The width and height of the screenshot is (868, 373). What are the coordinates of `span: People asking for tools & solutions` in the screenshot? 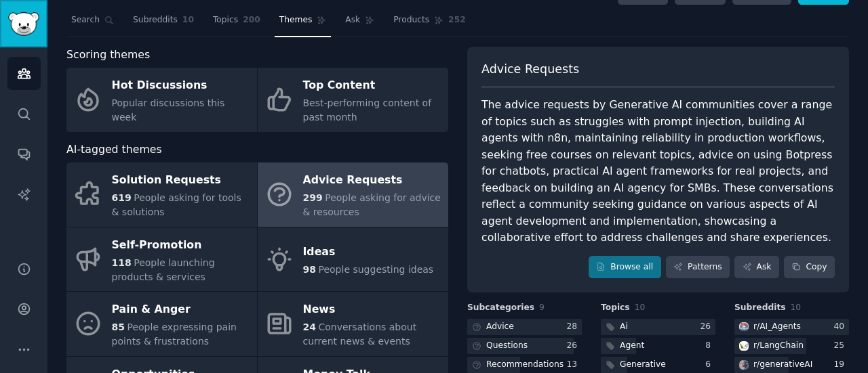 It's located at (176, 205).